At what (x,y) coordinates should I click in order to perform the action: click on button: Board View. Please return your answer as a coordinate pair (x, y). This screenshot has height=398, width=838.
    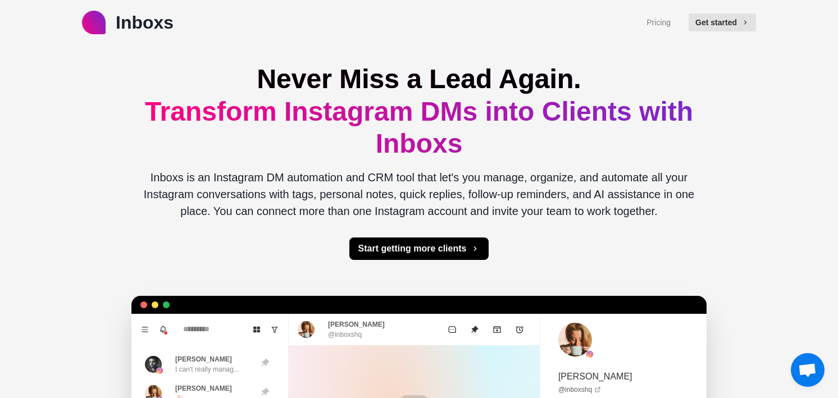
    Looking at the image, I should click on (257, 330).